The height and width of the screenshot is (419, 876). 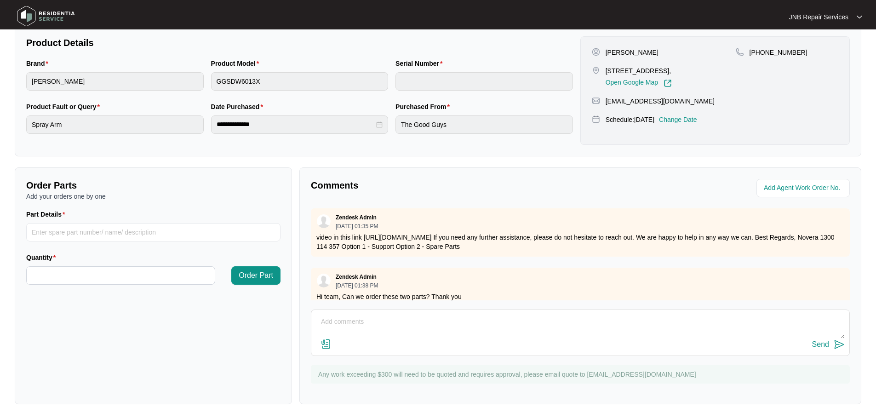 I want to click on p: Comments, so click(x=443, y=185).